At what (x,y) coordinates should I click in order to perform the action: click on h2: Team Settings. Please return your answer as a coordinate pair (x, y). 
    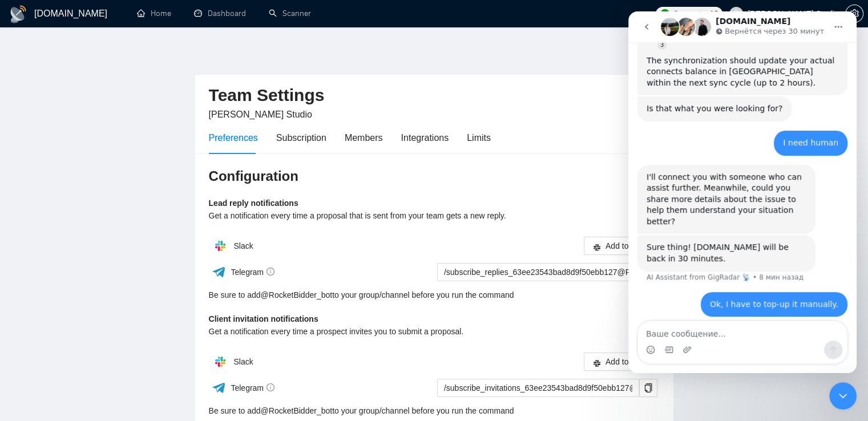
    Looking at the image, I should click on (434, 95).